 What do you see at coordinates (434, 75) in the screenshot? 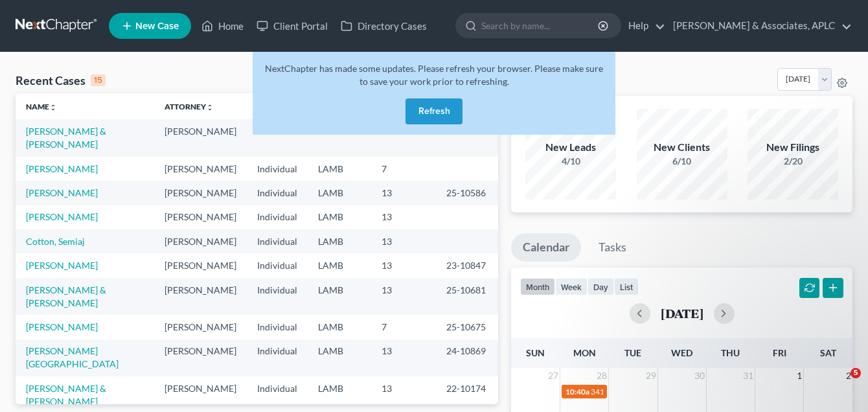
I see `span: NextChapter has made some updates. Please refresh your browser. Please make sure to save your wor...` at bounding box center [434, 75].